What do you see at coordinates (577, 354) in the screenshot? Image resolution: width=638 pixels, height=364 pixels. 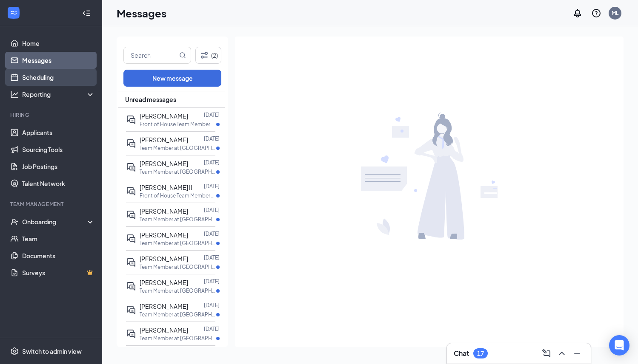 I see `button: Minimize` at bounding box center [577, 354].